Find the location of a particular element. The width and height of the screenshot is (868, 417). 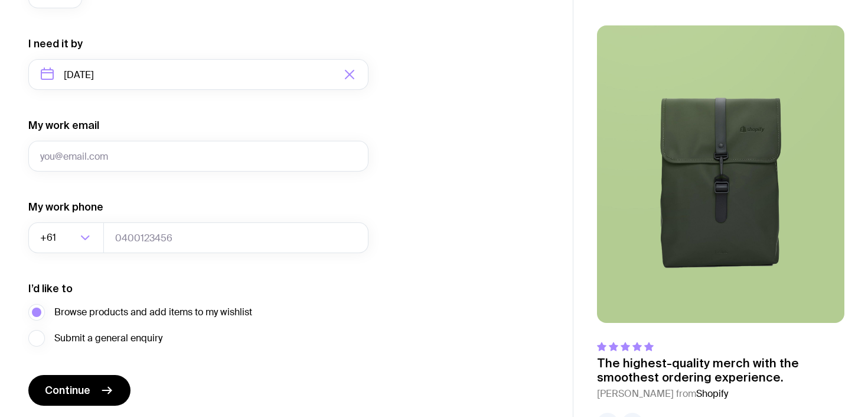

span: Browse products and add items to my wishlist is located at coordinates (153, 312).